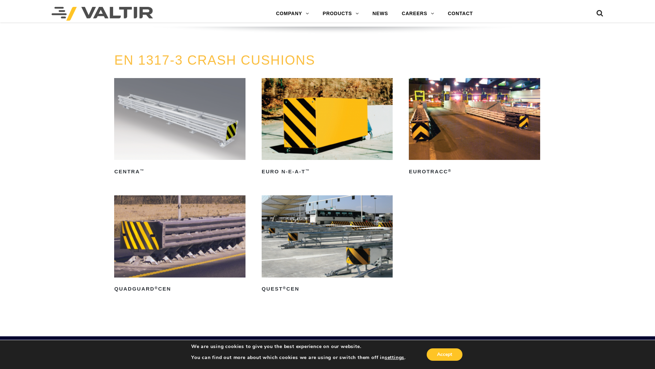  What do you see at coordinates (298, 346) in the screenshot?
I see `p: We are using cookies to give you the best experience on our website.` at bounding box center [298, 346].